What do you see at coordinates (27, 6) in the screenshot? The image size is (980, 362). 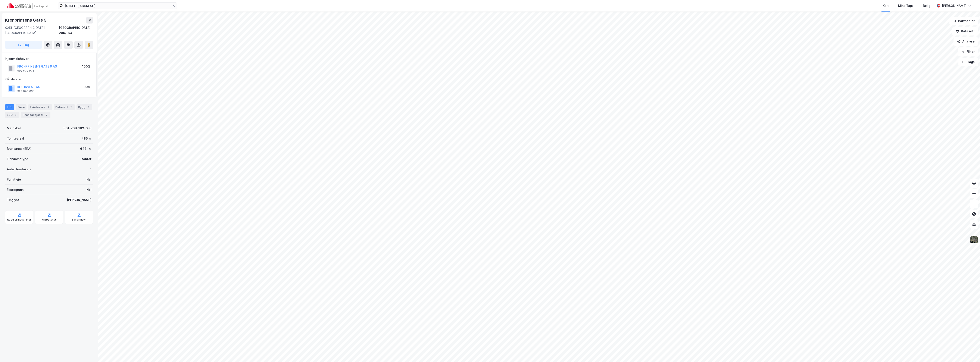 I see `img: cushman-wakefield-realkapital-logo.202ea83816669bd177139c58696a8fa1.svg` at bounding box center [27, 6].